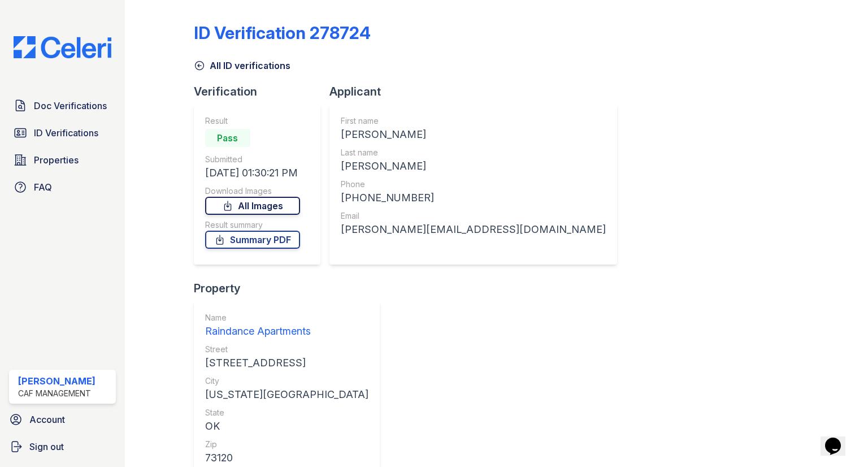  What do you see at coordinates (62, 133) in the screenshot?
I see `a: ID Verifications` at bounding box center [62, 133].